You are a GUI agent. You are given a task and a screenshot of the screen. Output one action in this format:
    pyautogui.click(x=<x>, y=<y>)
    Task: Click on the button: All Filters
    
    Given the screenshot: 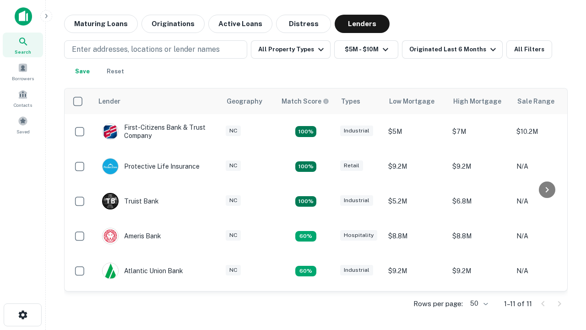 What is the action you would take?
    pyautogui.click(x=529, y=49)
    